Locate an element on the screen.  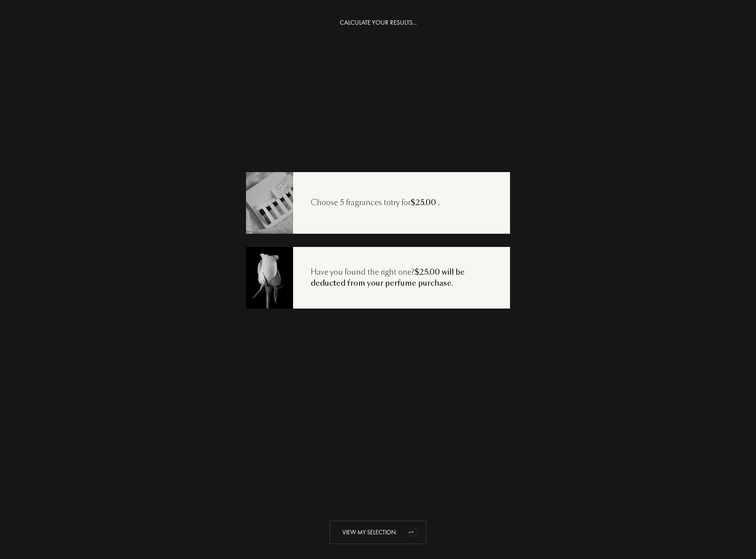
img: recoload1.png is located at coordinates (269, 203).